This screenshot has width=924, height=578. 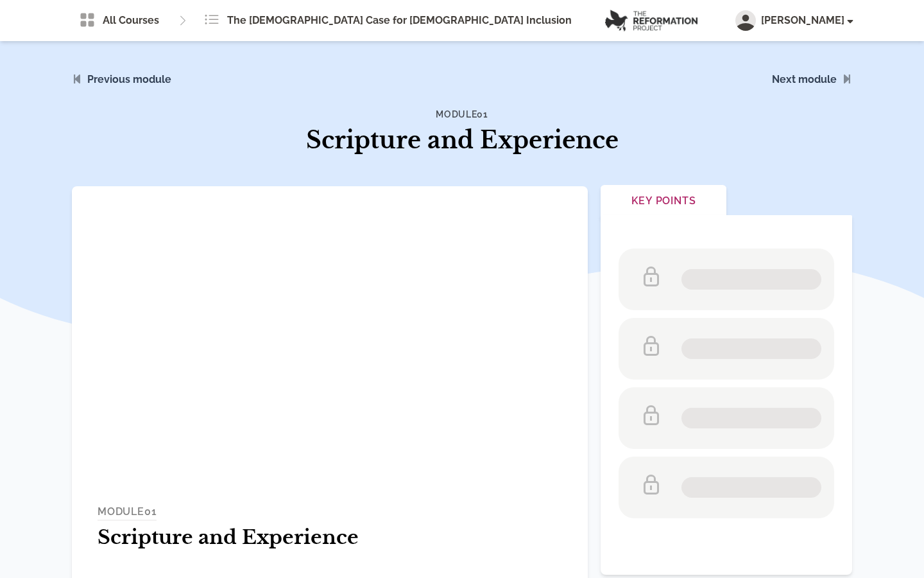 I want to click on a: Previous module, so click(x=129, y=79).